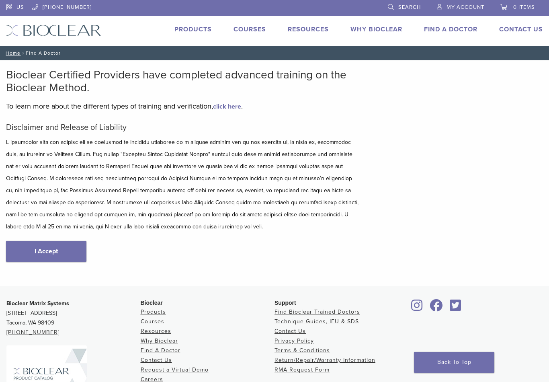 The height and width of the screenshot is (382, 549). I want to click on a: I Accept, so click(46, 251).